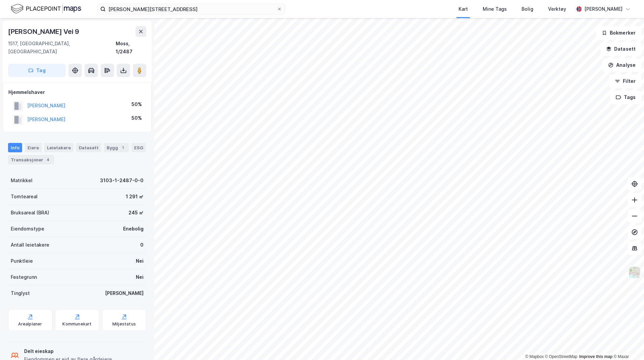 This screenshot has width=644, height=360. I want to click on img: Z, so click(634, 273).